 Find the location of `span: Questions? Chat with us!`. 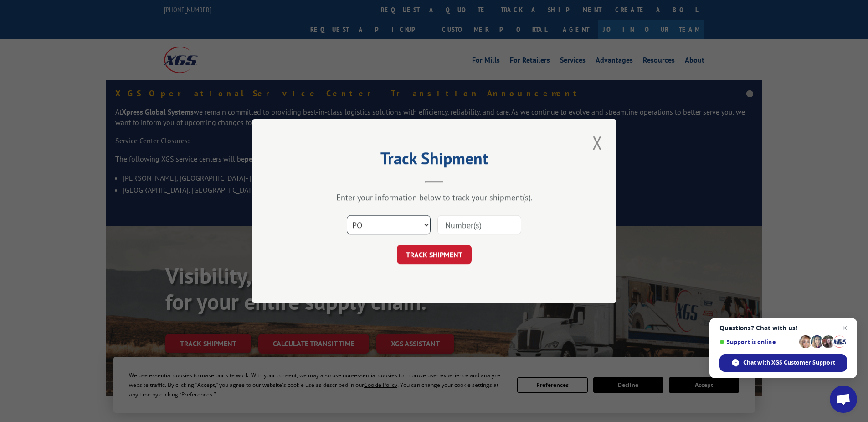

span: Questions? Chat with us! is located at coordinates (783, 328).